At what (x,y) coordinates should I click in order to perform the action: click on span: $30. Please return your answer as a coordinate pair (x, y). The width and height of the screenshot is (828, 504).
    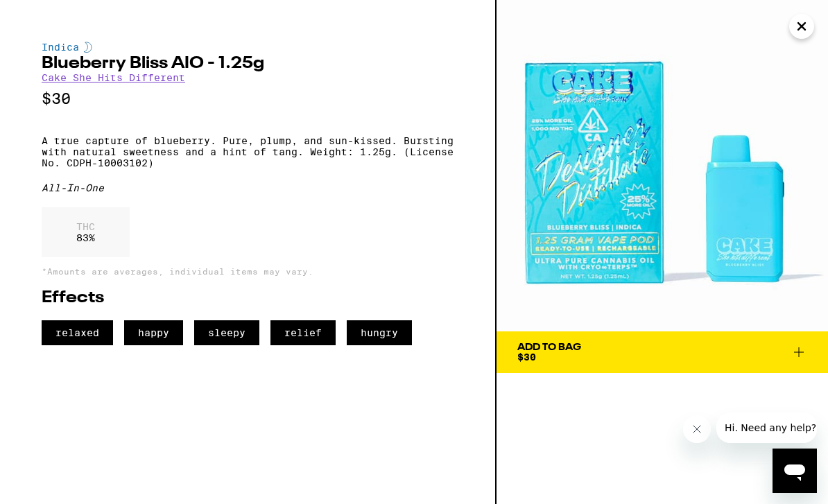
    Looking at the image, I should click on (526, 357).